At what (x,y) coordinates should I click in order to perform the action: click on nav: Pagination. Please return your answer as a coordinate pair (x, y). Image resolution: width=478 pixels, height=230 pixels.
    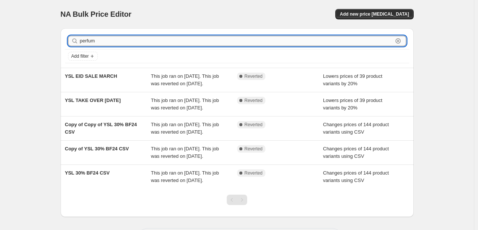
    Looking at the image, I should click on (237, 200).